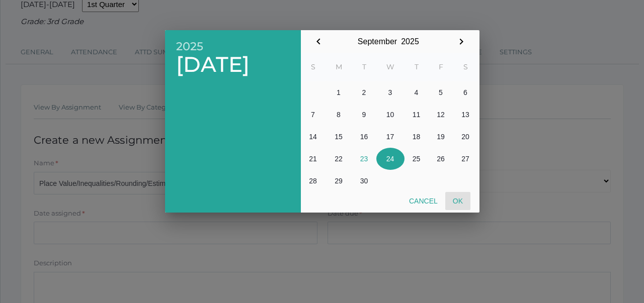 This screenshot has height=303, width=644. What do you see at coordinates (417, 114) in the screenshot?
I see `button: 11` at bounding box center [417, 114].